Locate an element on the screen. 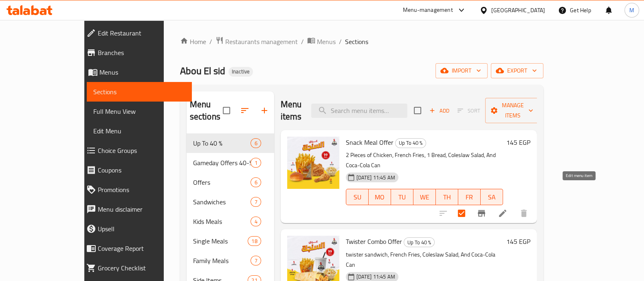 The image size is (644, 281). div: Single Meals is located at coordinates (220, 241).